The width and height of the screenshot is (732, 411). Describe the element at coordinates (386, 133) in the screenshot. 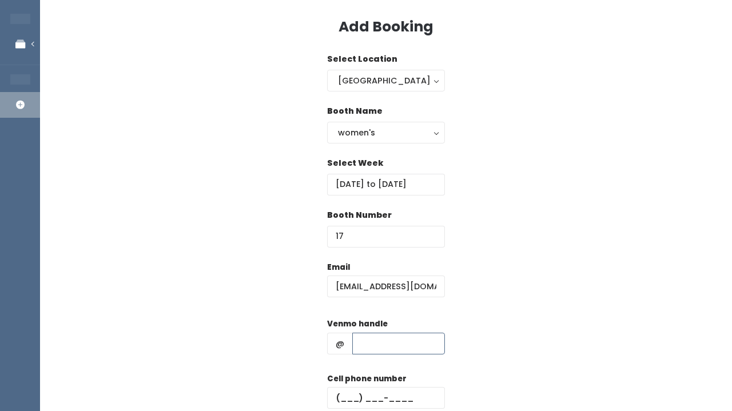

I see `div: women's` at that location.